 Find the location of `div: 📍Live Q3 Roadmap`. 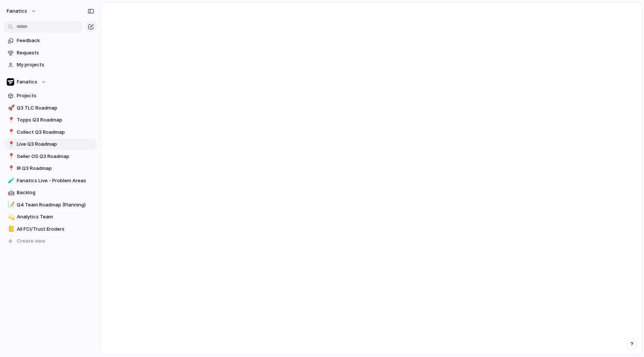

div: 📍Live Q3 Roadmap is located at coordinates (50, 144).